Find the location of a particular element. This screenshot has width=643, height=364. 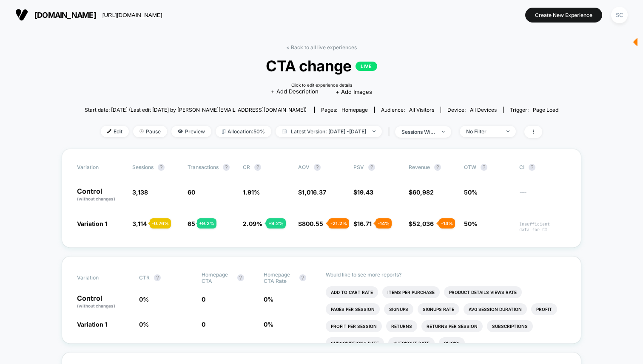

span: Sessions is located at coordinates (143, 167).